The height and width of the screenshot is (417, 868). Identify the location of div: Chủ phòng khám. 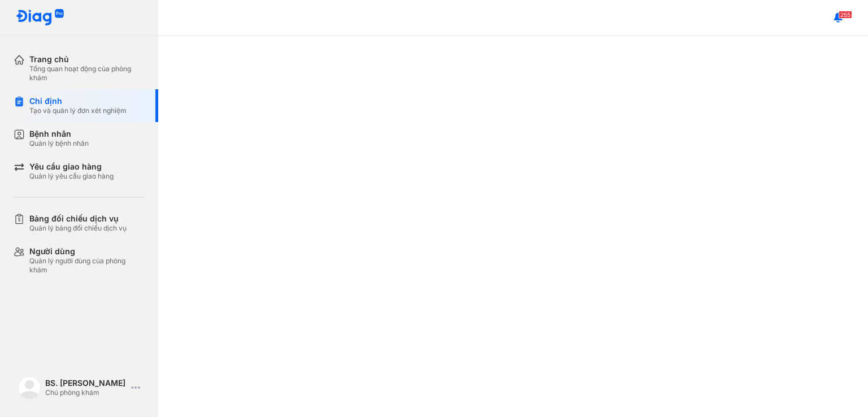
(86, 393).